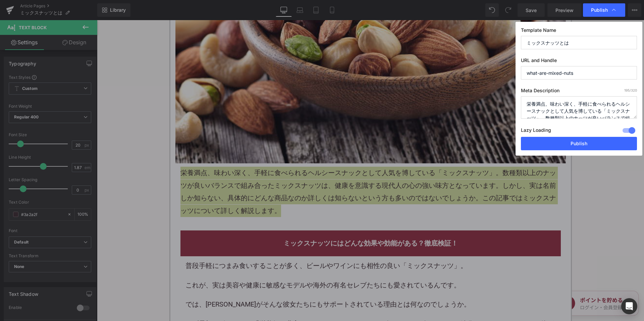 This screenshot has height=321, width=644. What do you see at coordinates (274, 223) in the screenshot?
I see `font: ミックスナッツにはどんな効果や効能がある？徹底検証！` at bounding box center [274, 223].